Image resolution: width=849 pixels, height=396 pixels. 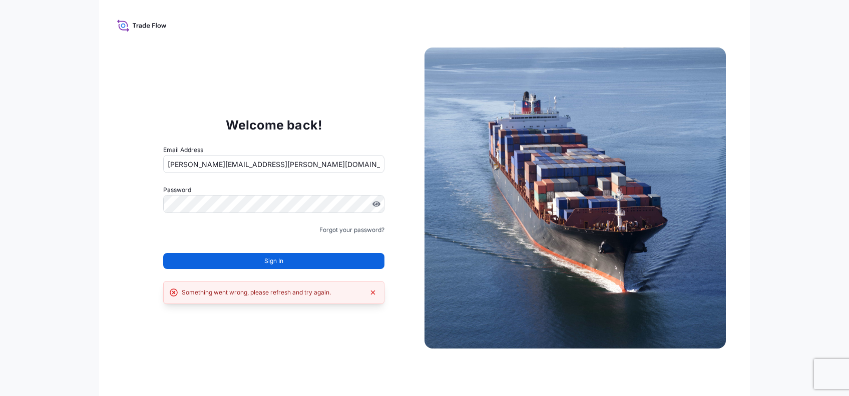 What do you see at coordinates (376, 204) in the screenshot?
I see `button: Show password` at bounding box center [376, 204].